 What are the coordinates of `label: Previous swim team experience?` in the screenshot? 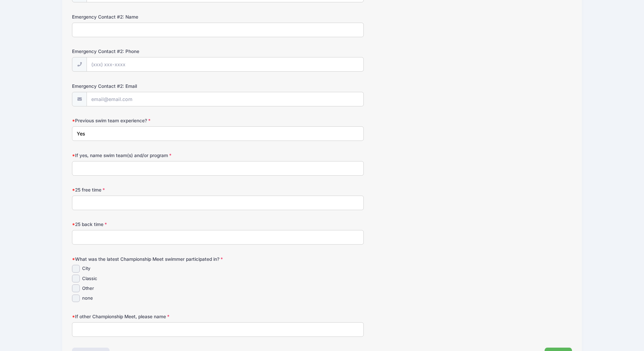 It's located at (155, 120).